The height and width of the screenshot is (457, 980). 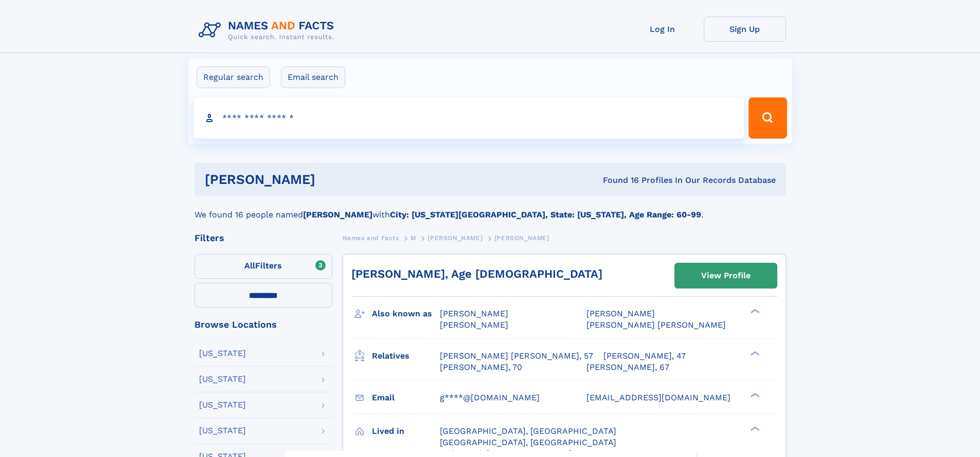 What do you see at coordinates (745, 28) in the screenshot?
I see `a: Sign Up` at bounding box center [745, 28].